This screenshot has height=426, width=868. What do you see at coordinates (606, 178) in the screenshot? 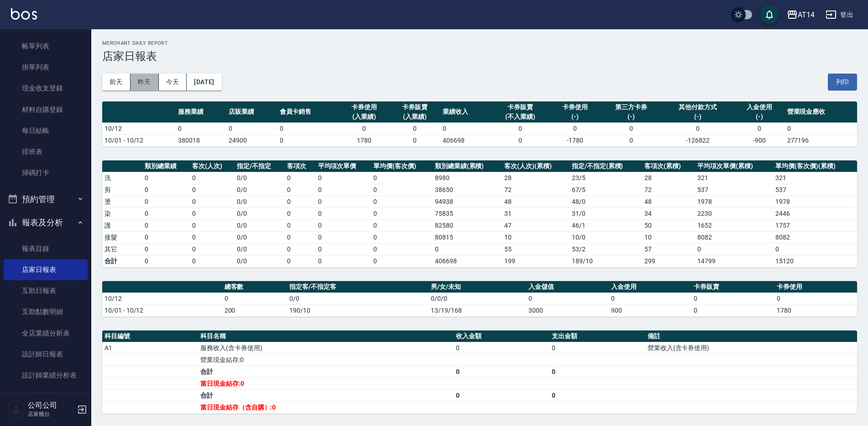
I see `td: 23 / 5` at bounding box center [606, 178].